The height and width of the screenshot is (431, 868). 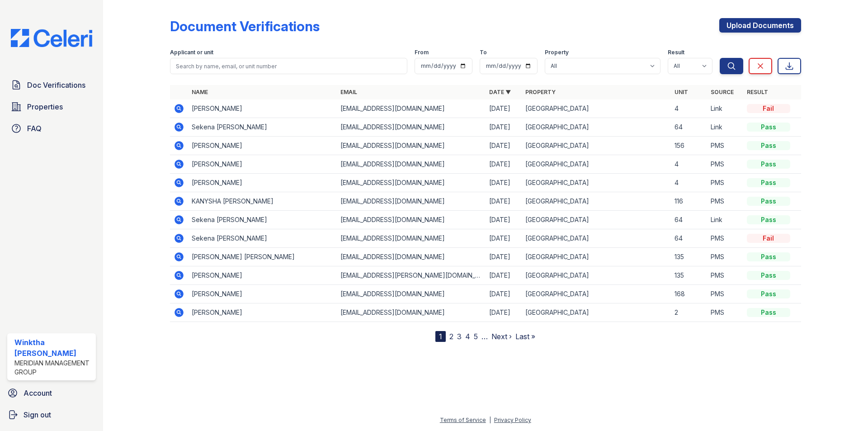 I want to click on a: Source, so click(x=722, y=92).